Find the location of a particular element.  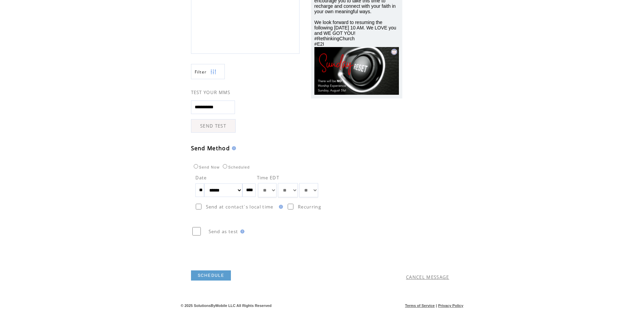

span: © 2025 SolutionsByMobile LLC All Rights Reserved is located at coordinates (226, 305).